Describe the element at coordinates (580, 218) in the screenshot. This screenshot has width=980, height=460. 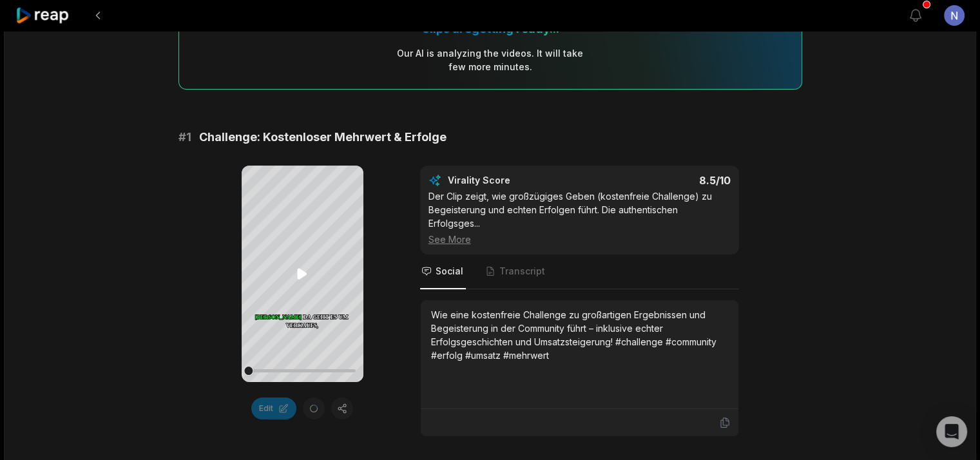
I see `div: Der Clip zeigt, wie großzügiges Geben (kostenfreie Challenge) zu Begeisterung und echten Erfolgen...` at that location.